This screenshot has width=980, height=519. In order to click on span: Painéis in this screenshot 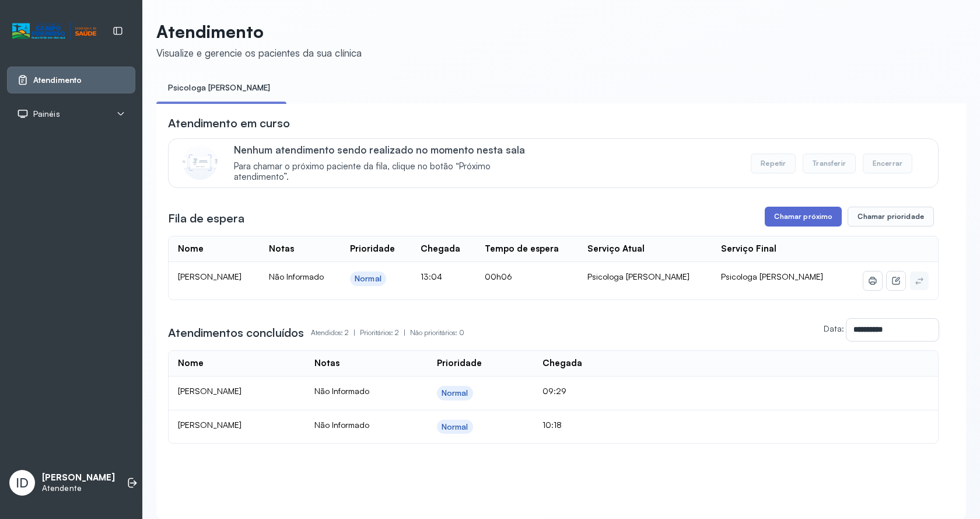, I will do `click(46, 114)`.